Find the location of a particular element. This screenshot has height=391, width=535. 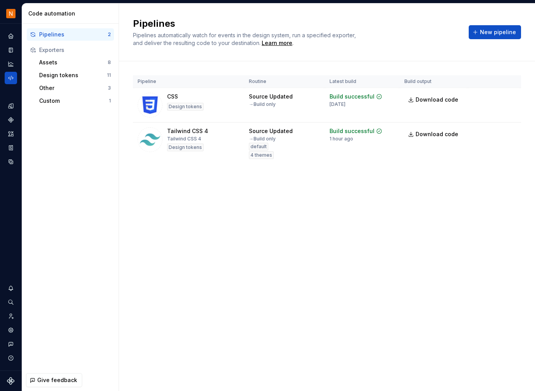

span: Give feedback is located at coordinates (57, 380).